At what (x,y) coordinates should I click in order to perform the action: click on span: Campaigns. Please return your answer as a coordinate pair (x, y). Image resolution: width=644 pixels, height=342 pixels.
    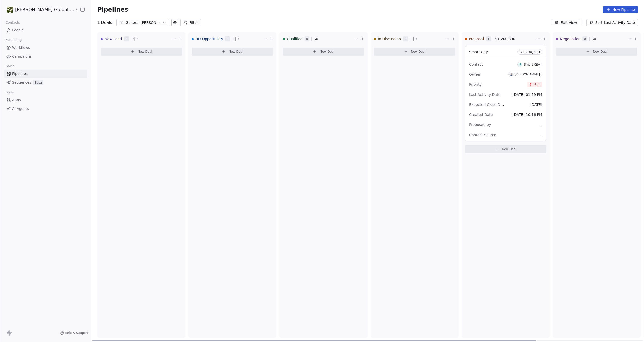
    Looking at the image, I should click on (22, 56).